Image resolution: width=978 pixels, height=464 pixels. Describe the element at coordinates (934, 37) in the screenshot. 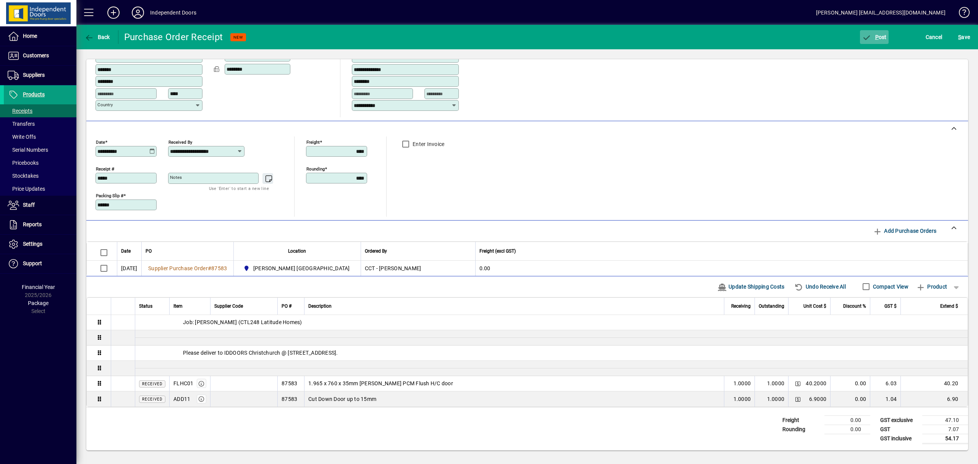

I see `button: Cancel` at that location.